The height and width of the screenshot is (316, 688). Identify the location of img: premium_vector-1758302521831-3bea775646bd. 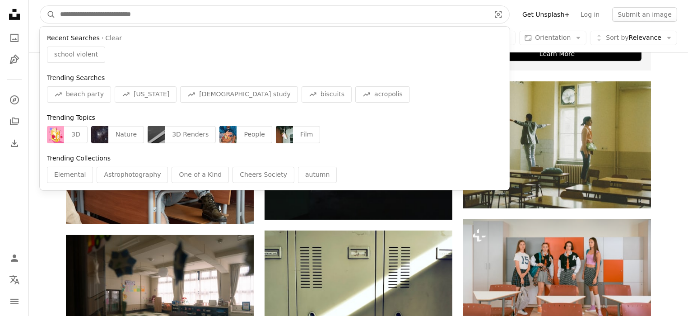
(56, 135).